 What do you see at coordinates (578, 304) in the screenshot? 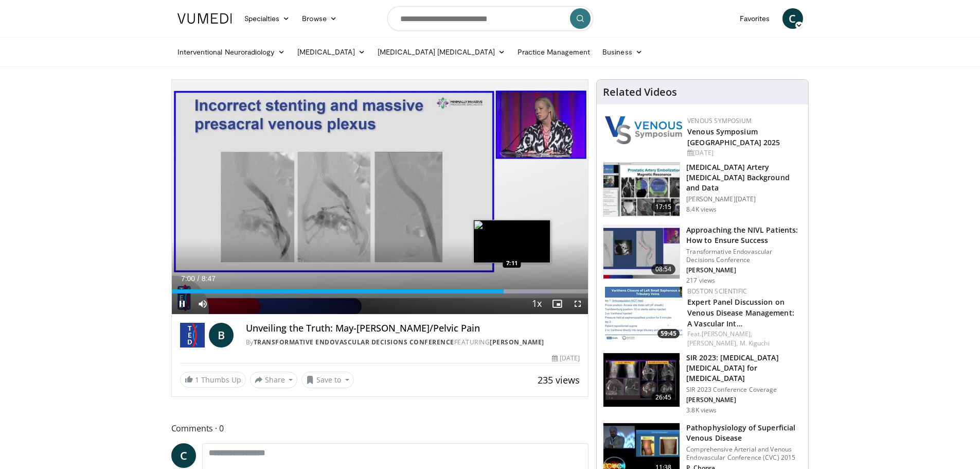
I see `button: Fullscreen` at bounding box center [578, 304].